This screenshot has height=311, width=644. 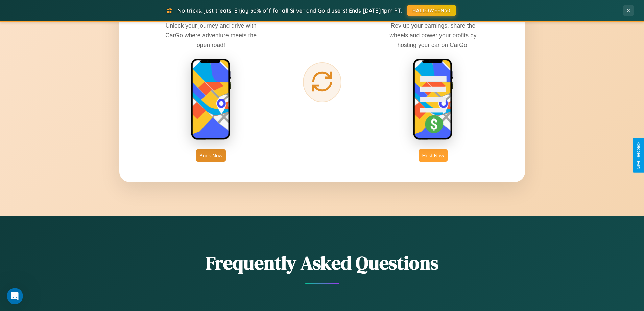 I want to click on img: host phone, so click(x=433, y=99).